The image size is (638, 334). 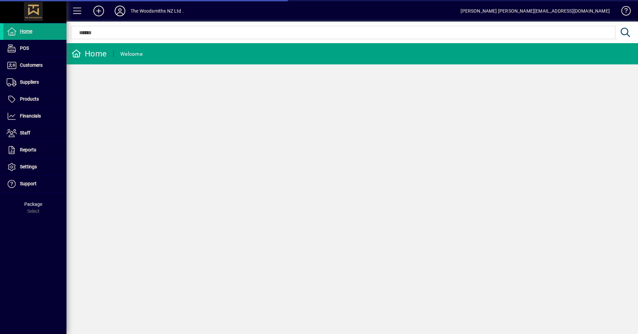 What do you see at coordinates (31, 65) in the screenshot?
I see `span: Customers` at bounding box center [31, 65].